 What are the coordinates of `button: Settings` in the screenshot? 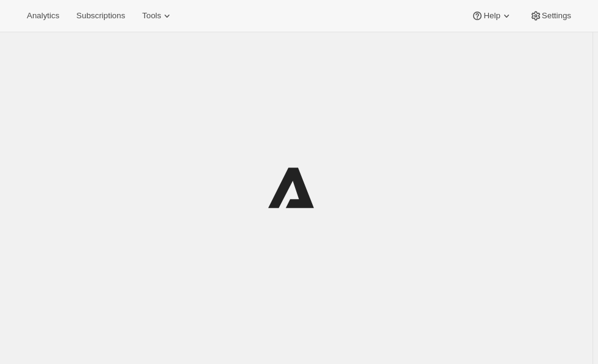 It's located at (550, 16).